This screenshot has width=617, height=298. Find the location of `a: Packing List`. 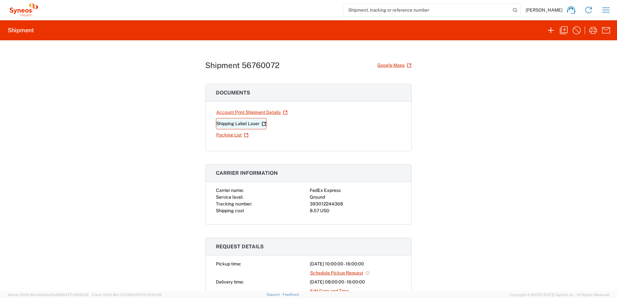

a: Packing List is located at coordinates (232, 135).